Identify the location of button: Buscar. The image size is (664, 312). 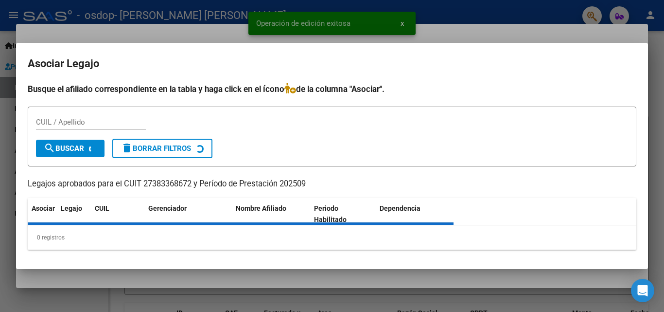
(70, 148).